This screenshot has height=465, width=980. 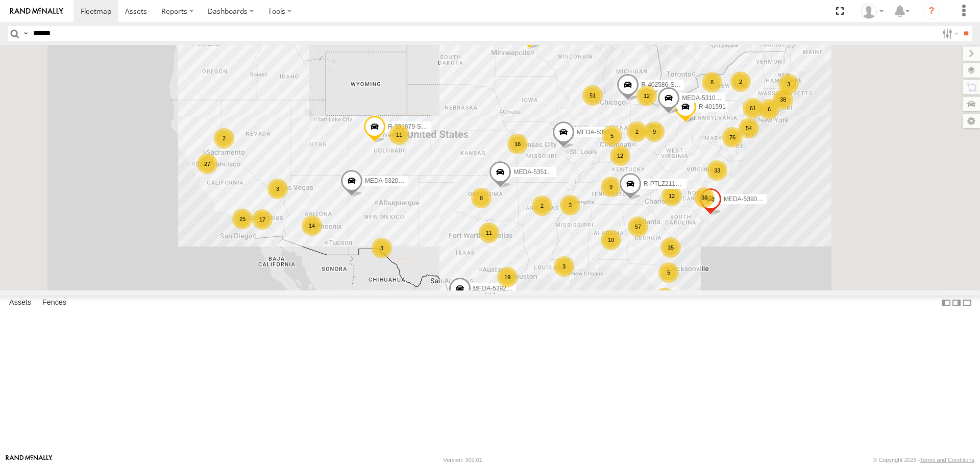 What do you see at coordinates (750, 199) in the screenshot?
I see `span: MEDA-539001-Roll` at bounding box center [750, 199].